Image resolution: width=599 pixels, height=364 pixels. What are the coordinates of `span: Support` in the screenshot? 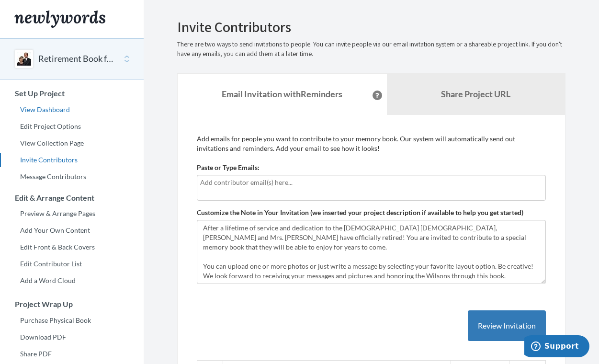 It's located at (38, 11).